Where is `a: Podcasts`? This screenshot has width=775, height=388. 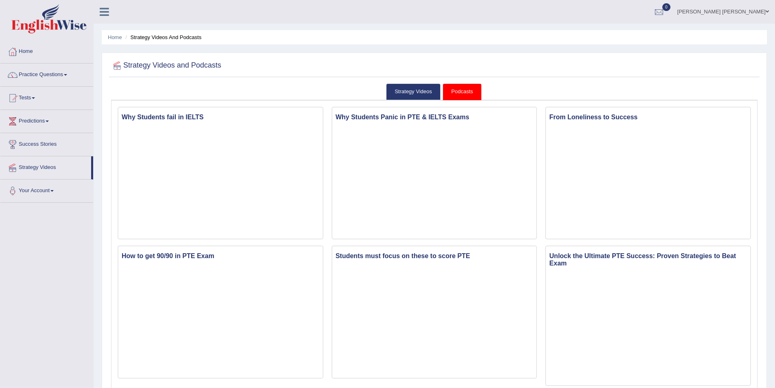 a: Podcasts is located at coordinates (462, 92).